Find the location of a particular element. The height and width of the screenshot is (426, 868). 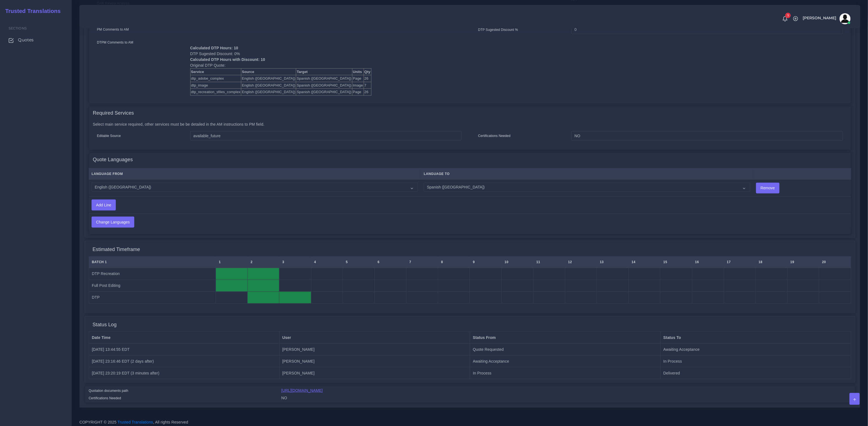

th: 12 is located at coordinates (581, 262).